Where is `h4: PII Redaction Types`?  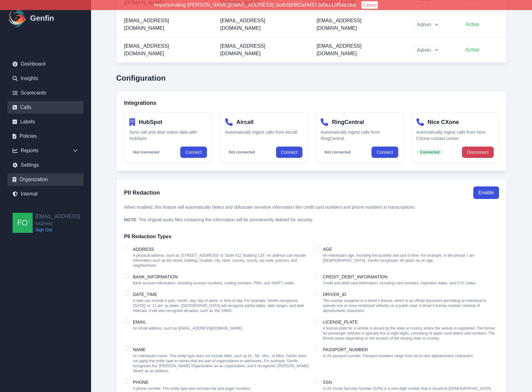
h4: PII Redaction Types is located at coordinates (311, 237).